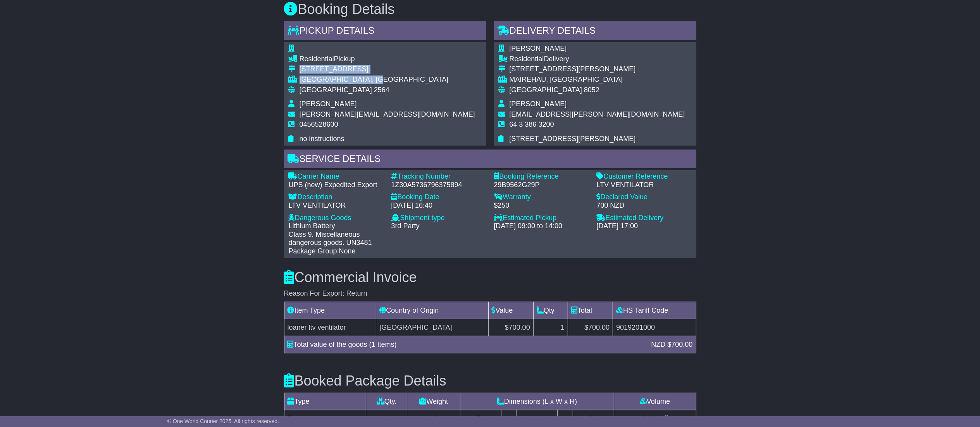  What do you see at coordinates (324, 239) in the screenshot?
I see `span: Class 9. Miscellaneous dangerous goods.` at bounding box center [324, 239].